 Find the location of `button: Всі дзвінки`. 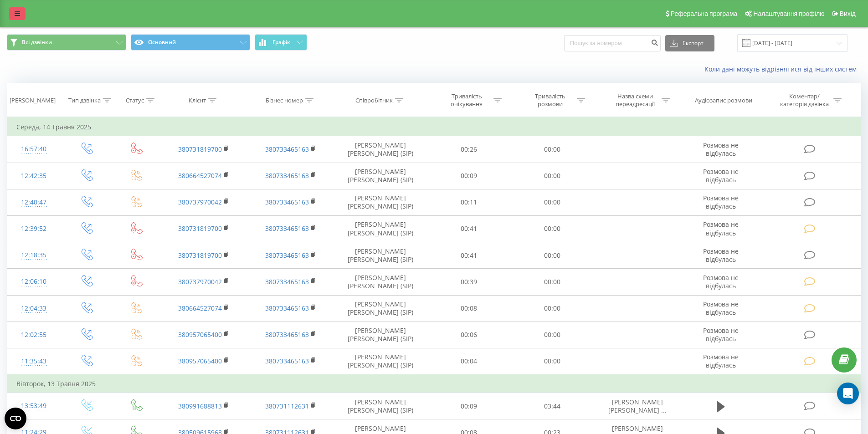

button: Всі дзвінки is located at coordinates (67, 42).